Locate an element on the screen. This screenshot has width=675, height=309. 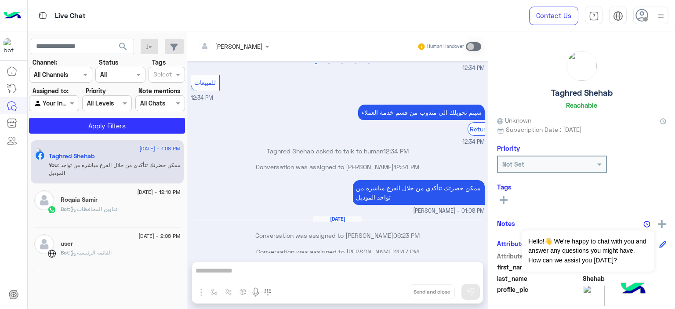
span: : القائمة الرئيسية is located at coordinates (90, 252).